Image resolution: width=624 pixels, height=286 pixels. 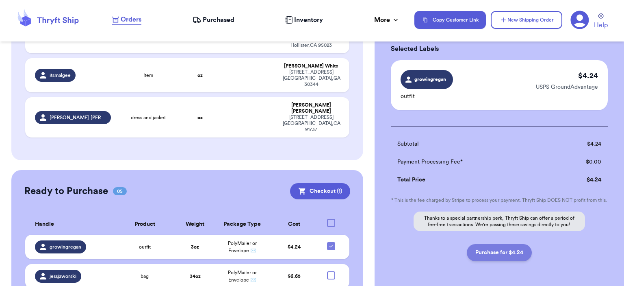 What do you see at coordinates (499, 252) in the screenshot?
I see `button: Purchase for $4.24` at bounding box center [499, 252].